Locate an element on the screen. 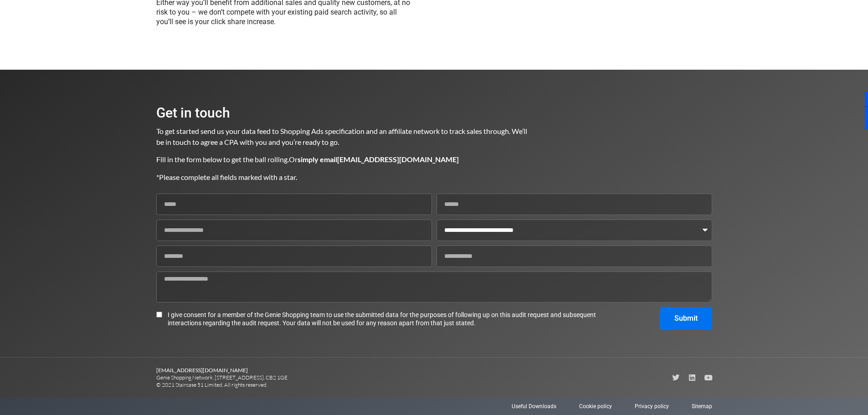 The width and height of the screenshot is (868, 415). a: Sitemap is located at coordinates (702, 406).